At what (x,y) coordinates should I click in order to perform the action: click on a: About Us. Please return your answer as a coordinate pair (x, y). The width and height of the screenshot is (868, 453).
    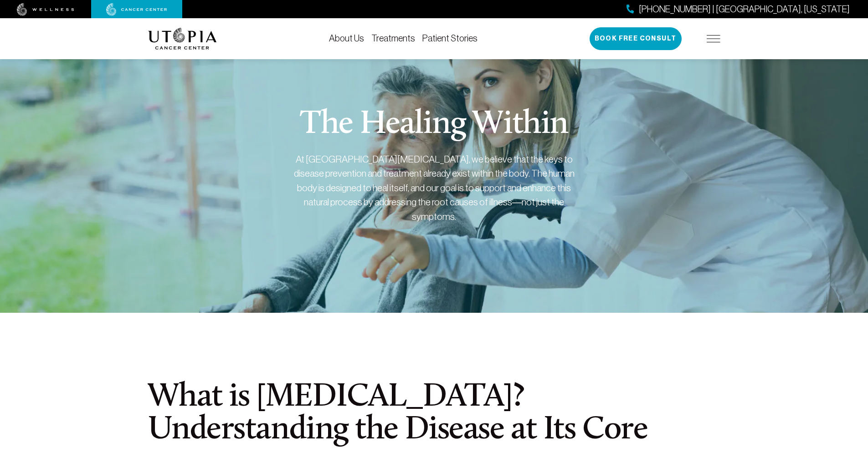
    Looking at the image, I should click on (346, 38).